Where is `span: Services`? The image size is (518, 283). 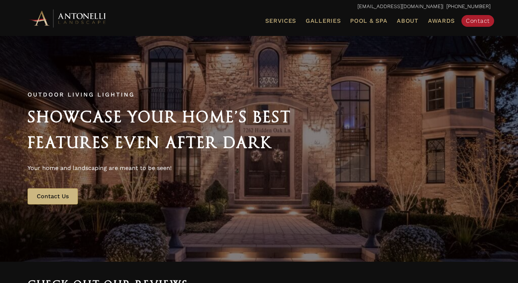 span: Services is located at coordinates (281, 21).